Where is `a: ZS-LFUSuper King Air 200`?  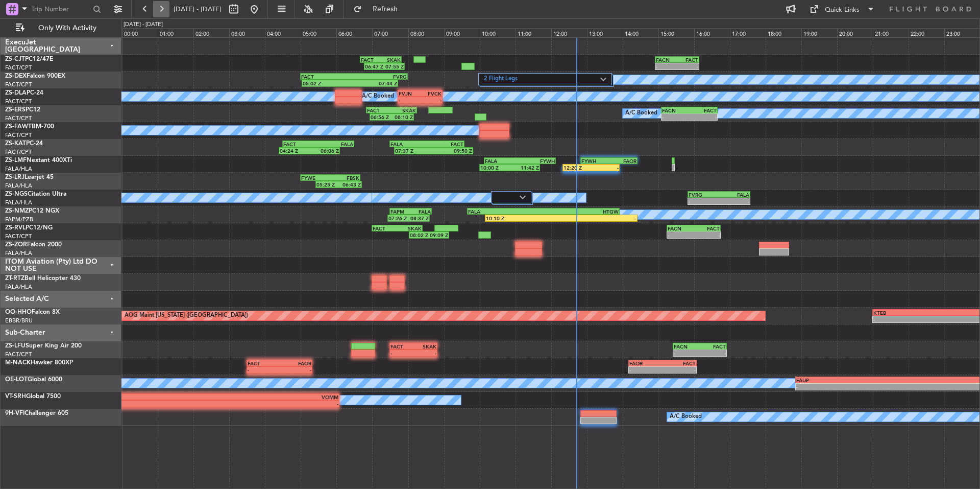 a: ZS-LFUSuper King Air 200 is located at coordinates (44, 346).